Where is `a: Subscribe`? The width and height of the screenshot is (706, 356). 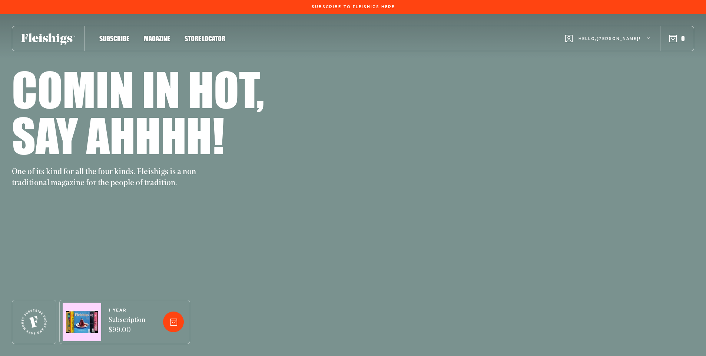 a: Subscribe is located at coordinates (114, 38).